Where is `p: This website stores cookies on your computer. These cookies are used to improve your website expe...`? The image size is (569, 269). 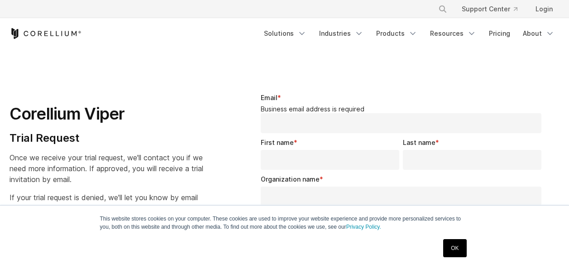 p: This website stores cookies on your computer. These cookies are used to improve your website expe... is located at coordinates (285, 223).